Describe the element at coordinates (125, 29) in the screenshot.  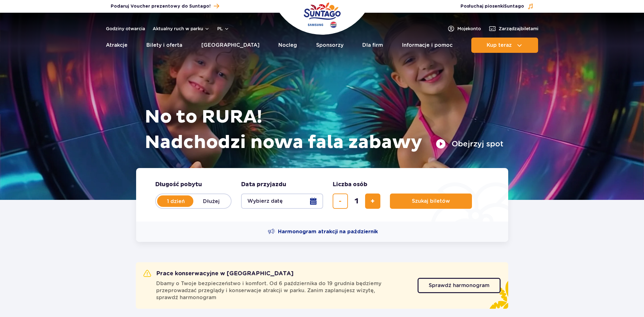
I see `a: Godziny otwarcia` at that location.